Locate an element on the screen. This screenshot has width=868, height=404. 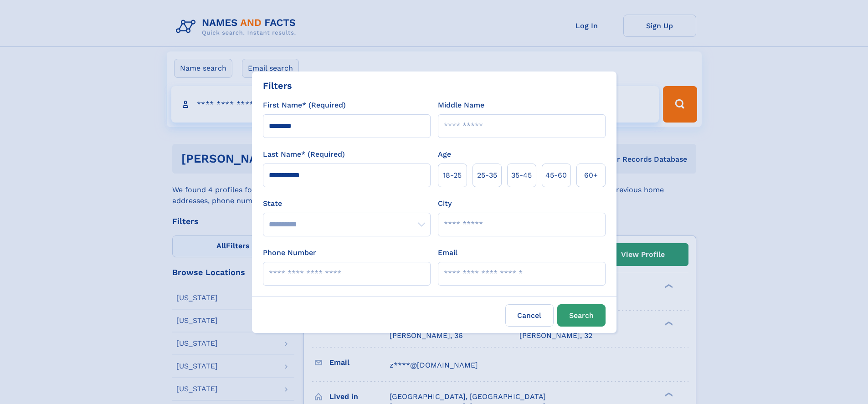
span: 60+ is located at coordinates (591, 175).